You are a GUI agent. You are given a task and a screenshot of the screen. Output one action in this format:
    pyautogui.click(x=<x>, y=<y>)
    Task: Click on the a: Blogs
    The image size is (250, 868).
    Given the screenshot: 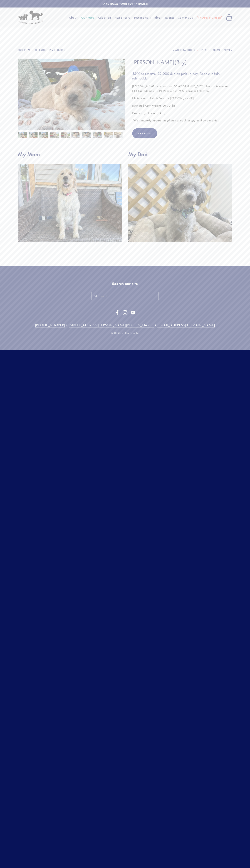 What is the action you would take?
    pyautogui.click(x=158, y=18)
    